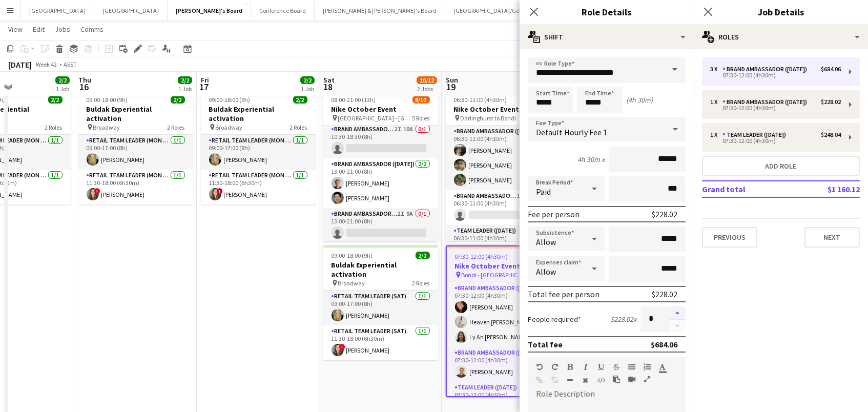 The image size is (868, 412). I want to click on div: Shift, so click(607, 37).